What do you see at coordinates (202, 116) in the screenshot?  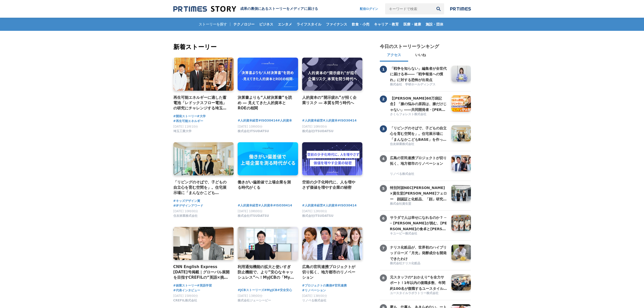 I see `span: #大学` at bounding box center [202, 116].